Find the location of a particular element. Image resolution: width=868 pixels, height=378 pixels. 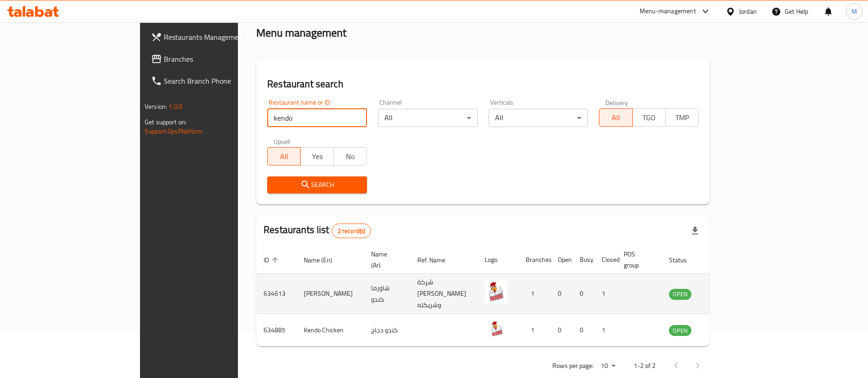

a: Restaurants Management is located at coordinates (214, 37).